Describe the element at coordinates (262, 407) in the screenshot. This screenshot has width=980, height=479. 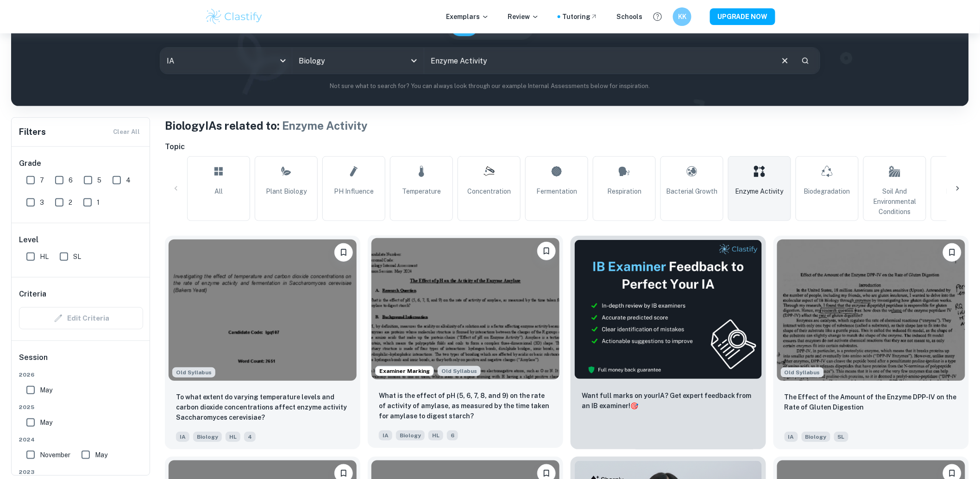
I see `p: To what extent do varying temperature levels and carbon dioxide concentrations affect enzyme acti...` at that location.